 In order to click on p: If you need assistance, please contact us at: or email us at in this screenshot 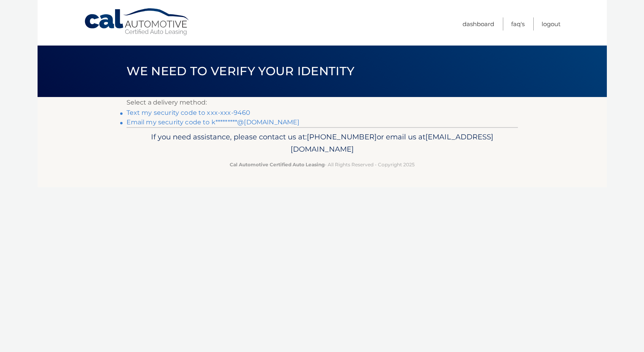, I will do `click(322, 143)`.